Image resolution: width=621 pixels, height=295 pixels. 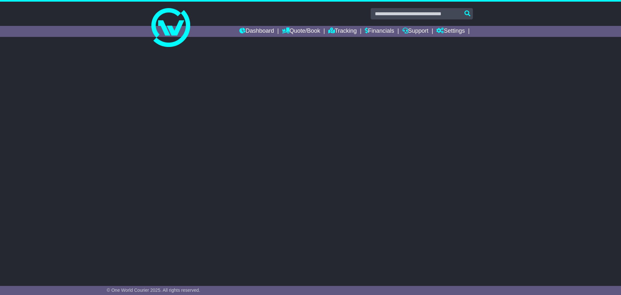 I want to click on a: Support, so click(x=416, y=31).